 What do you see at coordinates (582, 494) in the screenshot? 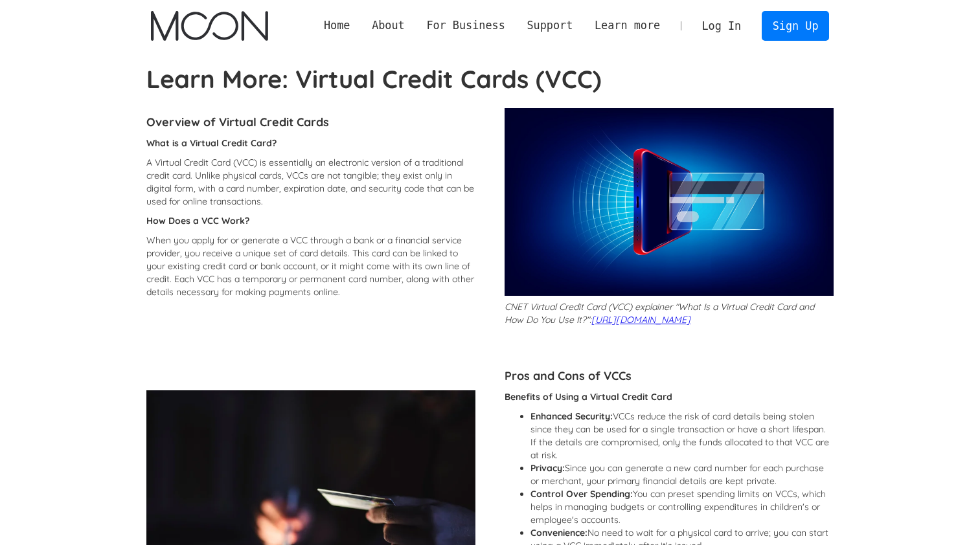
I see `strong: Control Over Spending:` at bounding box center [582, 494].